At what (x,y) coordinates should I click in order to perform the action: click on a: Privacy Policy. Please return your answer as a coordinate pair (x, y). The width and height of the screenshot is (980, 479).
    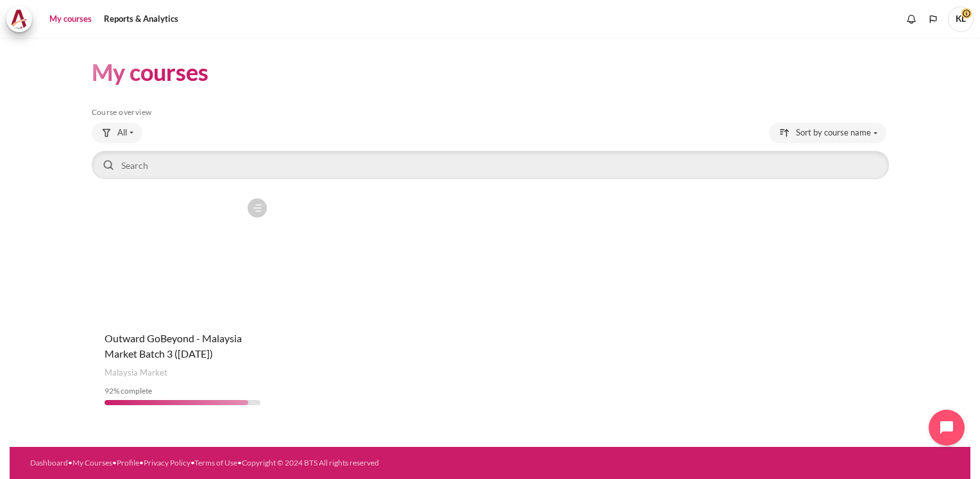
    Looking at the image, I should click on (167, 462).